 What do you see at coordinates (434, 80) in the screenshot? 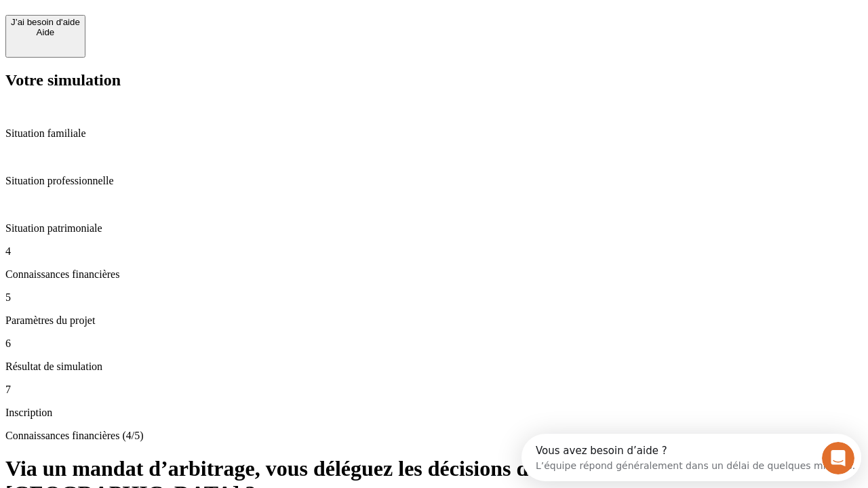
I see `h2: Votre simulation` at bounding box center [434, 80].